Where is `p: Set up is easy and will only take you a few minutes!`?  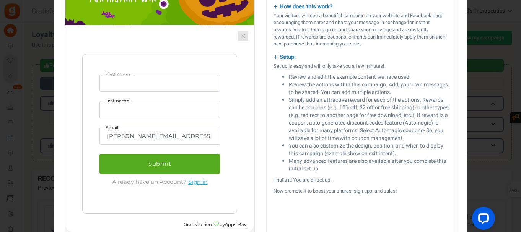 p: Set up is easy and will only take you a few minutes! is located at coordinates (361, 66).